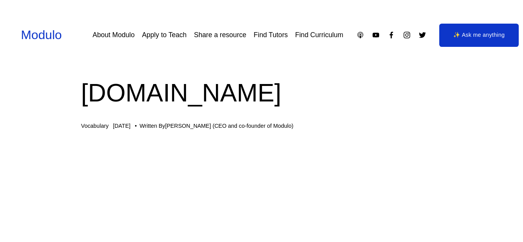 This screenshot has height=242, width=523. I want to click on a: Facebook, so click(391, 35).